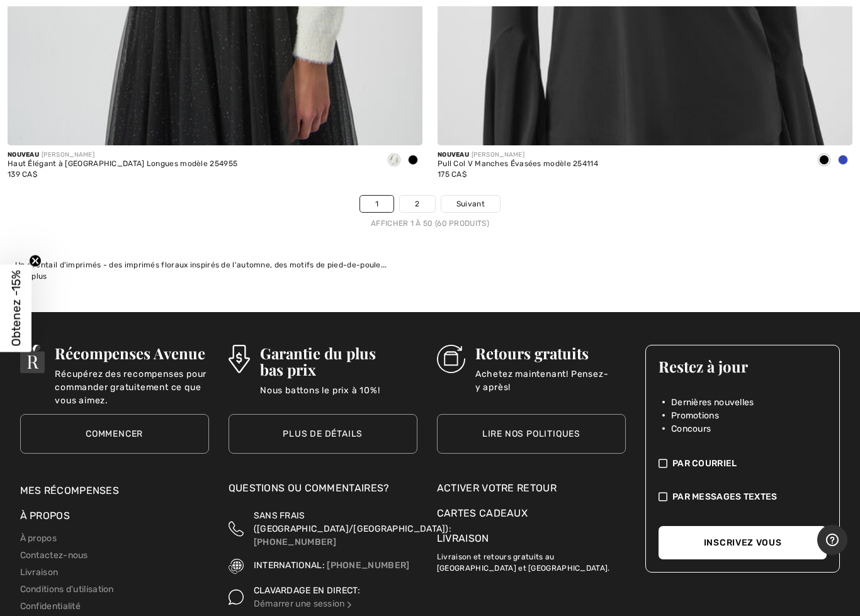 Image resolution: width=860 pixels, height=616 pixels. Describe the element at coordinates (394, 161) in the screenshot. I see `div: Winter White` at that location.